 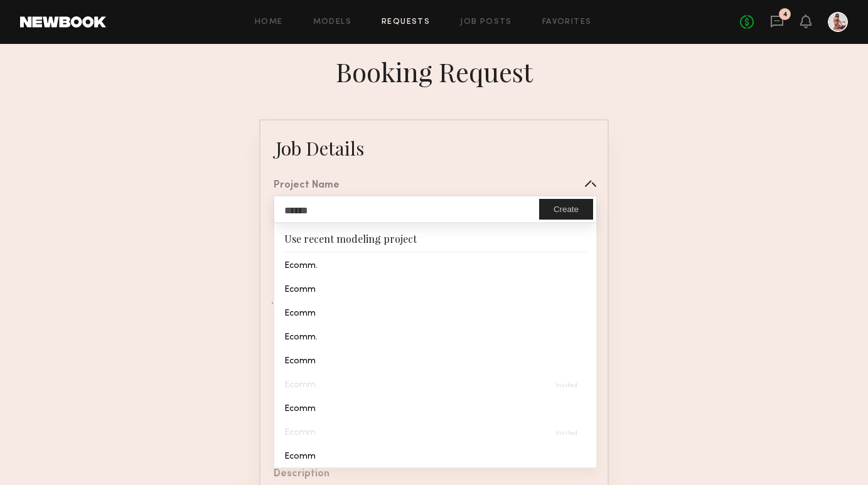 What do you see at coordinates (306, 186) in the screenshot?
I see `div: Project Name` at bounding box center [306, 186].